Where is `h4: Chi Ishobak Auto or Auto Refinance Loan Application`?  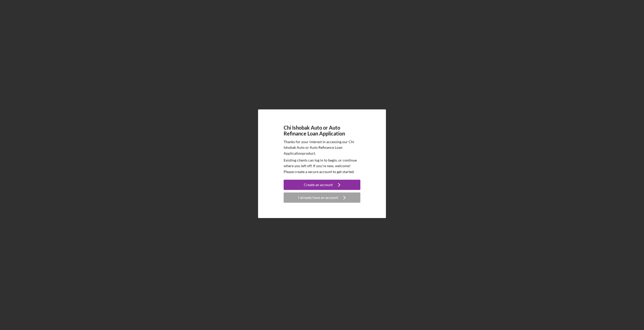 h4: Chi Ishobak Auto or Auto Refinance Loan Application is located at coordinates (322, 130).